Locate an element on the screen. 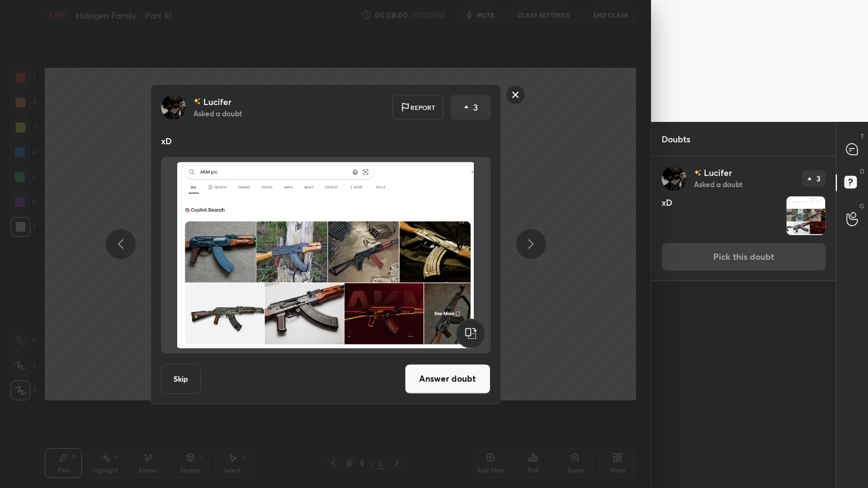 Image resolution: width=868 pixels, height=488 pixels. p: D is located at coordinates (861, 171).